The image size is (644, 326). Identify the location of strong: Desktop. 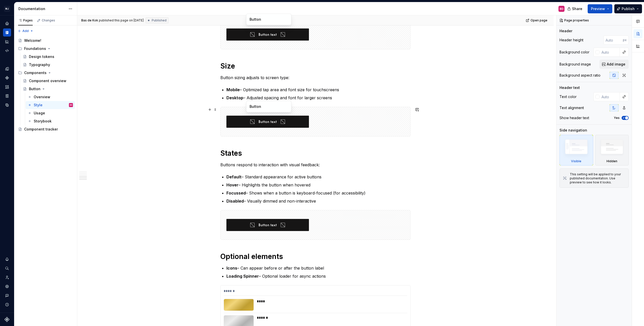
(235, 97).